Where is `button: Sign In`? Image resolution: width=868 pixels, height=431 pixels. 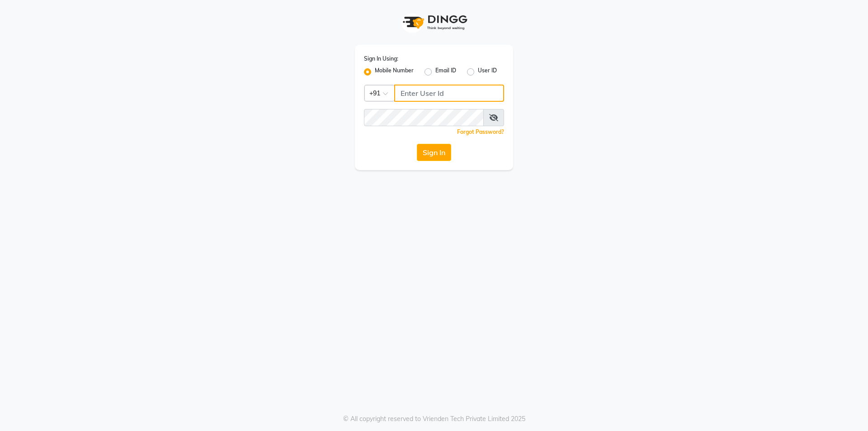 button: Sign In is located at coordinates (434, 152).